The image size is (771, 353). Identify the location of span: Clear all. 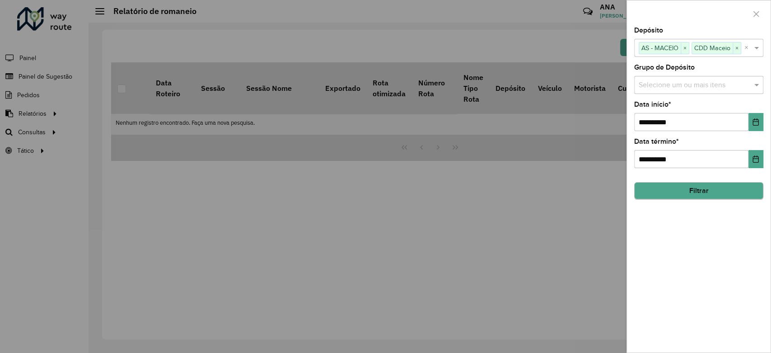
(748, 48).